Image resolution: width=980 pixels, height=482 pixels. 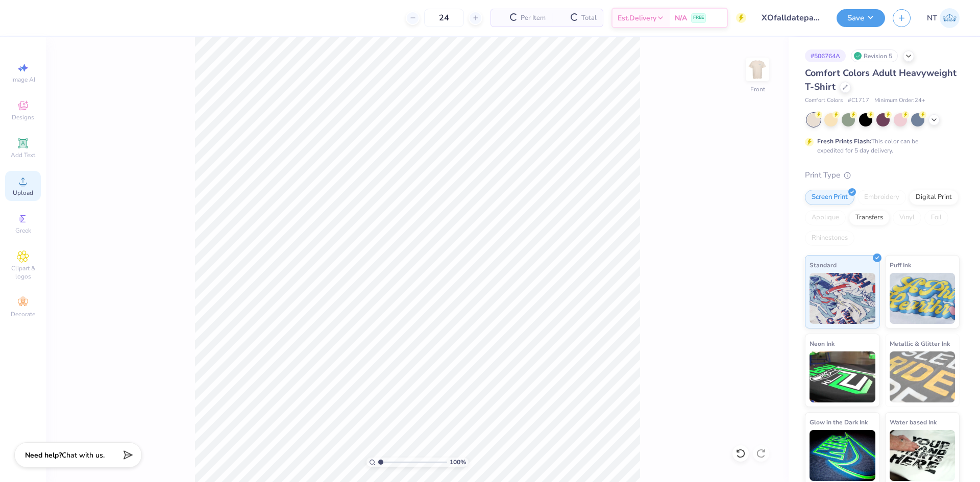 What do you see at coordinates (842, 377) in the screenshot?
I see `img: Neon Ink` at bounding box center [842, 377].